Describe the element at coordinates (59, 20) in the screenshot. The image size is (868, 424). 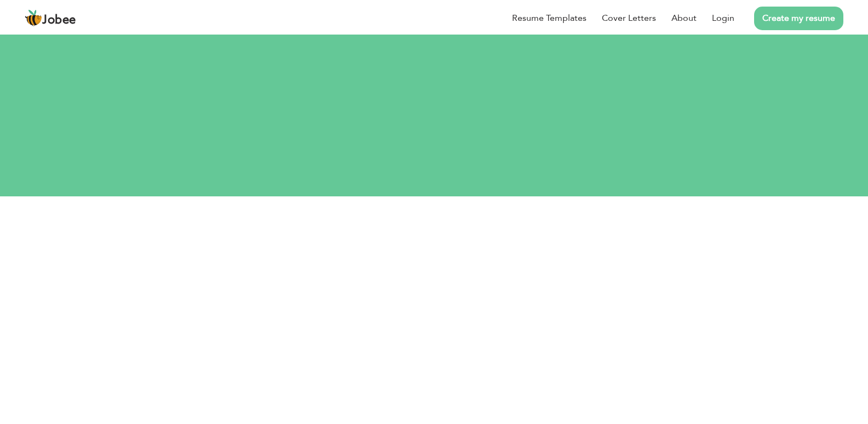
I see `span: Jobee` at that location.